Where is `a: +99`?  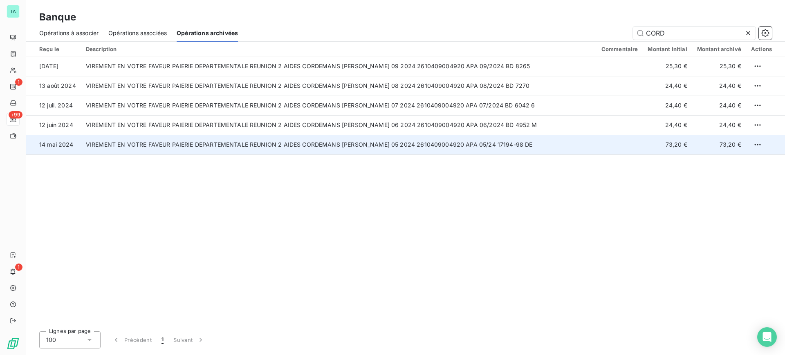 a: +99 is located at coordinates (13, 119).